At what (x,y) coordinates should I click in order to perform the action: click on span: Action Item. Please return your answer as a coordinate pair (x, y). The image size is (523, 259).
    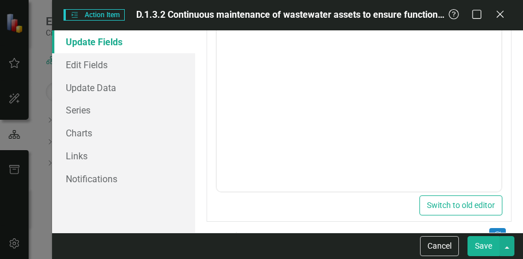
    Looking at the image, I should click on (94, 15).